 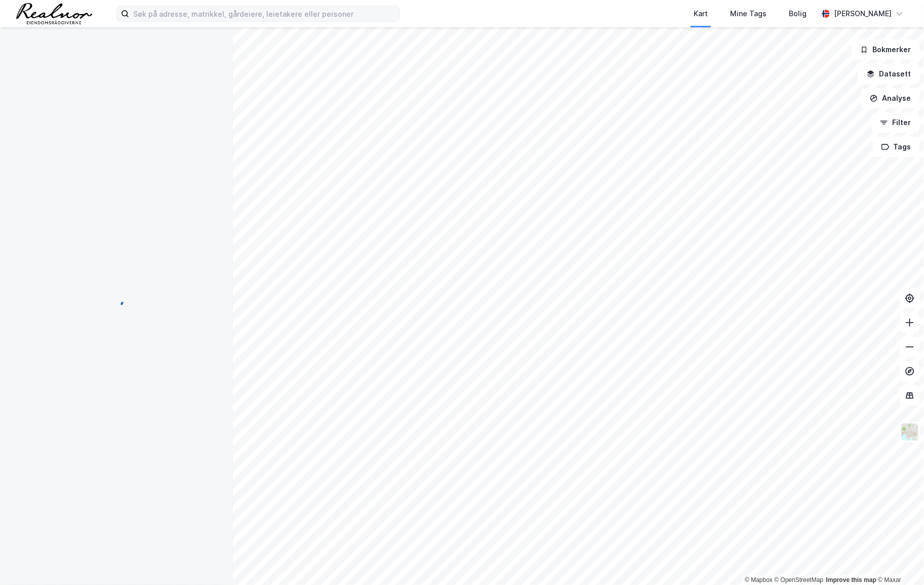 What do you see at coordinates (896, 123) in the screenshot?
I see `button: Filter` at bounding box center [896, 123].